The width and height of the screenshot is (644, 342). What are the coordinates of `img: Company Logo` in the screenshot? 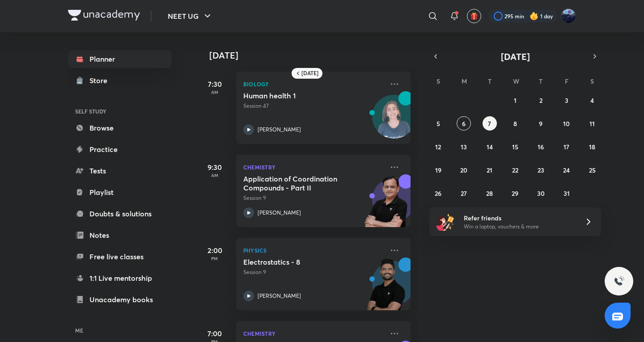 It's located at (104, 15).